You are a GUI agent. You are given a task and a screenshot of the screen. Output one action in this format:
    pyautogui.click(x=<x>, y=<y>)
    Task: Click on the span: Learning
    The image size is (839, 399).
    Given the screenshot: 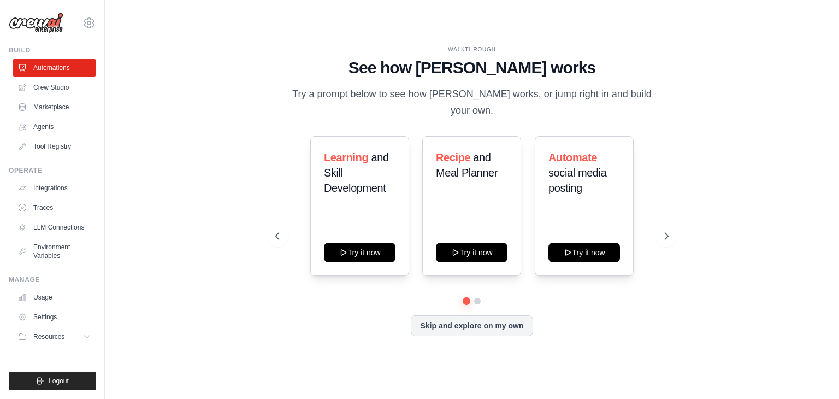 What is the action you would take?
    pyautogui.click(x=346, y=157)
    